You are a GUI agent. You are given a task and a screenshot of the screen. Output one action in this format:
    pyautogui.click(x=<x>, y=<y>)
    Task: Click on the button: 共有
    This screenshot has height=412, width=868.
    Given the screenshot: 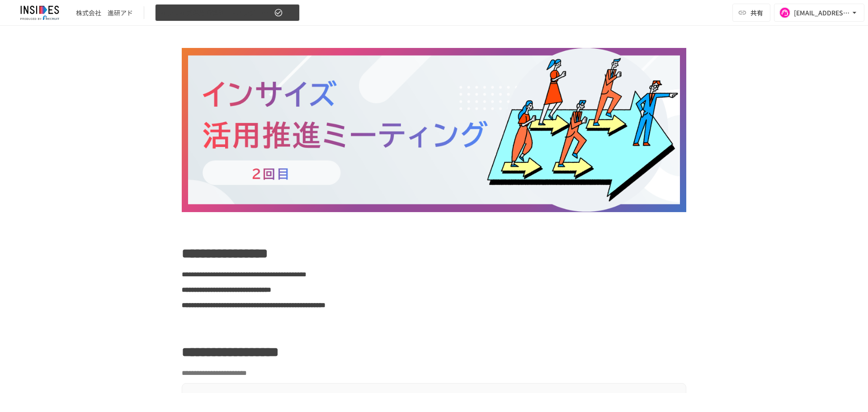 What is the action you would take?
    pyautogui.click(x=751, y=13)
    